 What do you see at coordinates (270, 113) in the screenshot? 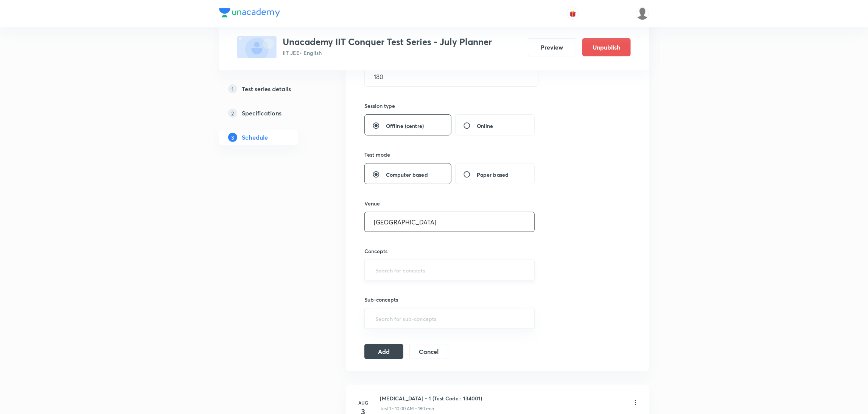
I see `a: 2Specifications` at bounding box center [270, 113].